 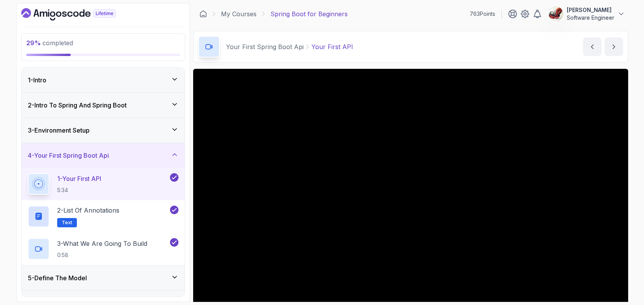 I want to click on span: 29 %, so click(x=34, y=43).